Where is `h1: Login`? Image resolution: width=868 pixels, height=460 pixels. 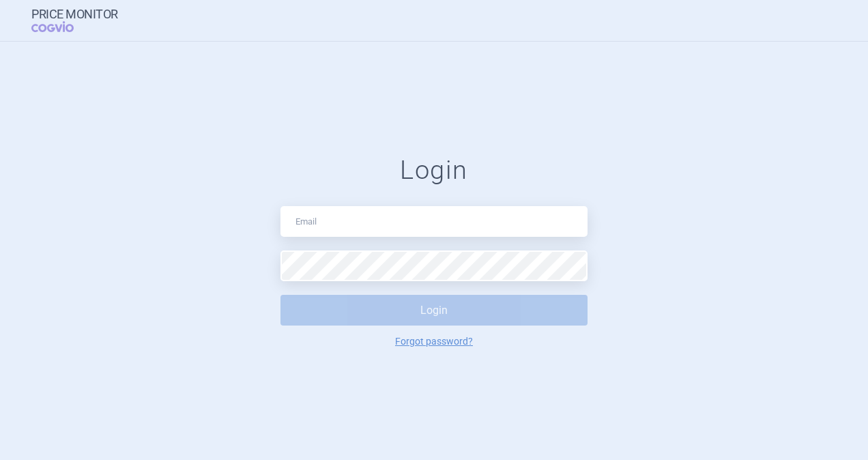 h1: Login is located at coordinates (434, 171).